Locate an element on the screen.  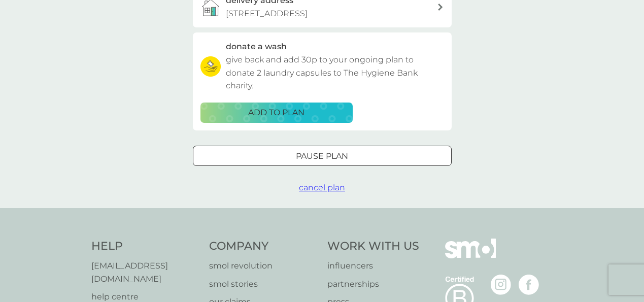
img: visit the smol Instagram page is located at coordinates (500, 285).